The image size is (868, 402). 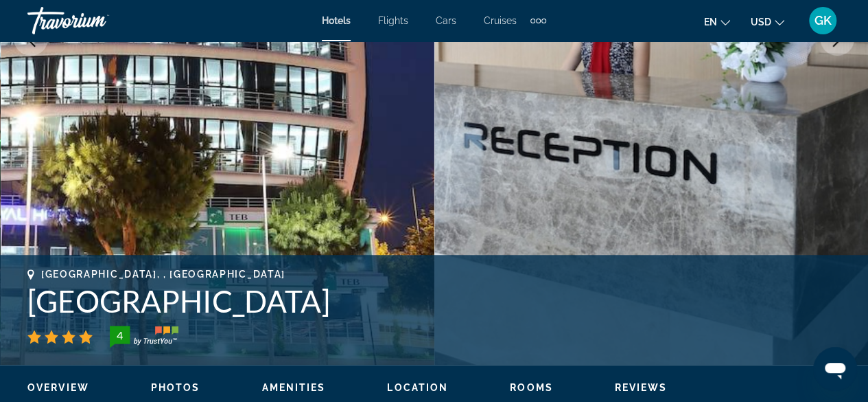 What do you see at coordinates (58, 387) in the screenshot?
I see `button: Overview` at bounding box center [58, 387].